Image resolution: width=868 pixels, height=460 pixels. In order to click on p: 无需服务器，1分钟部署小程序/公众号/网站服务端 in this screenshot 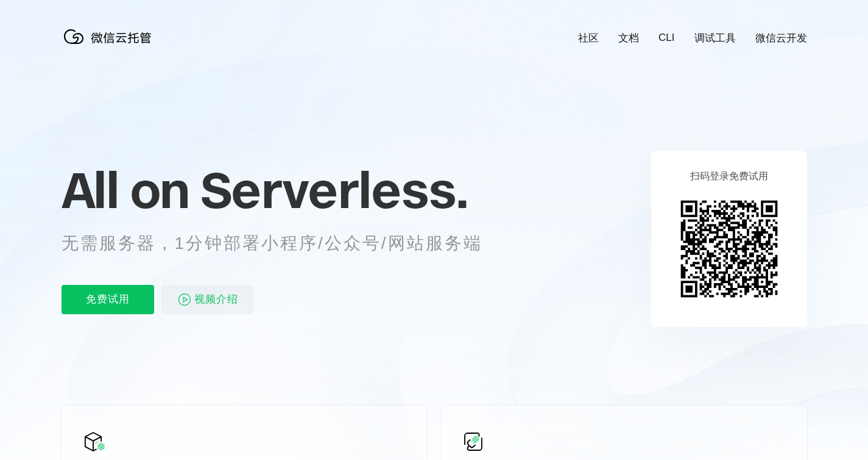, I will do `click(283, 243)`.